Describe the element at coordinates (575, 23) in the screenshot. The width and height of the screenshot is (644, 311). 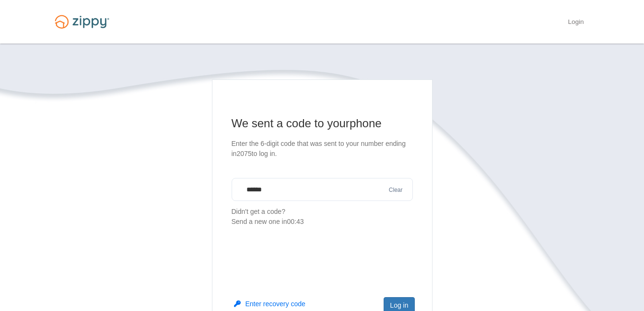
I see `a: Login` at that location.